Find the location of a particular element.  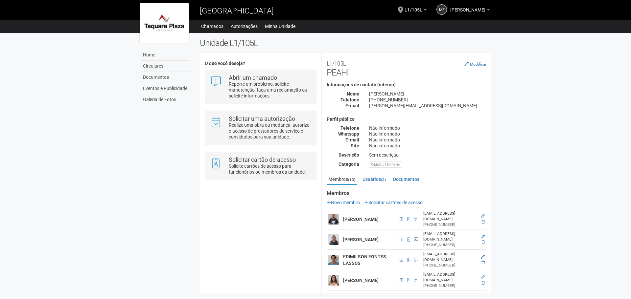

strong: Site is located at coordinates (355, 146).